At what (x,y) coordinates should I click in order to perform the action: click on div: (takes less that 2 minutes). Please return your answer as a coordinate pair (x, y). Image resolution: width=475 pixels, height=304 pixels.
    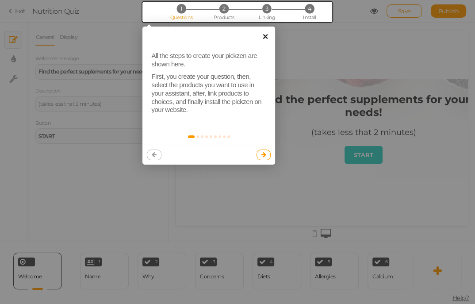
    Looking at the image, I should click on (188, 101).